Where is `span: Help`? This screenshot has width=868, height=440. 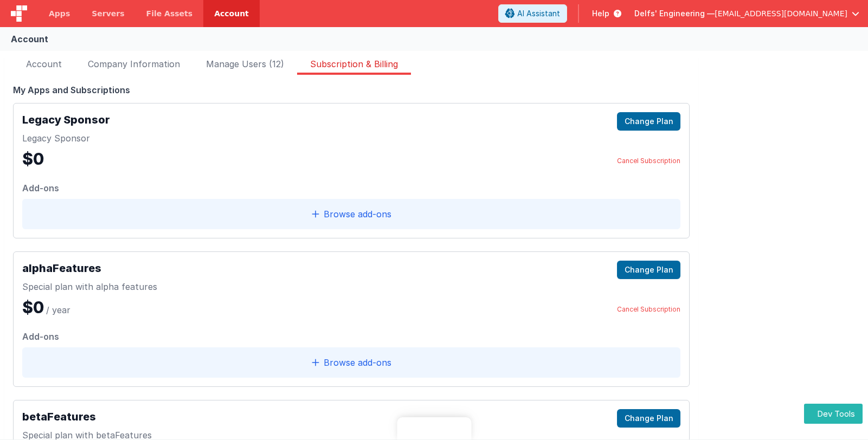
span: Help is located at coordinates (601, 14).